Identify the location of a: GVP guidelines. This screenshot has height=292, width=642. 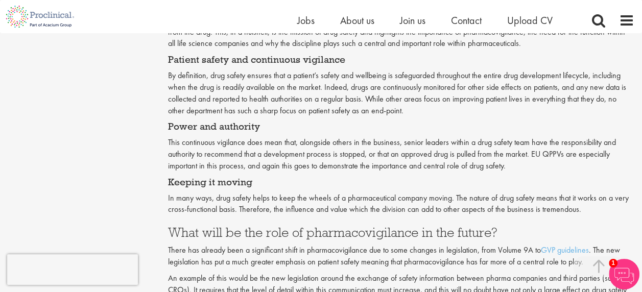
(565, 250).